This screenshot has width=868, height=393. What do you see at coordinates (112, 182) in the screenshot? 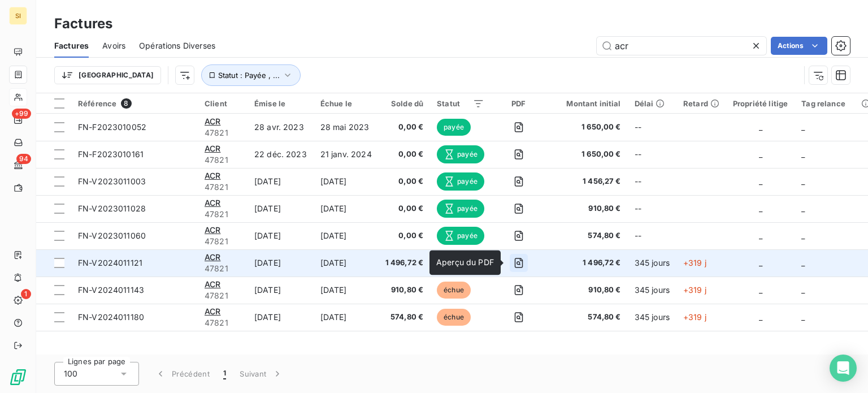
I see `span: FN-V2023011003` at bounding box center [112, 182].